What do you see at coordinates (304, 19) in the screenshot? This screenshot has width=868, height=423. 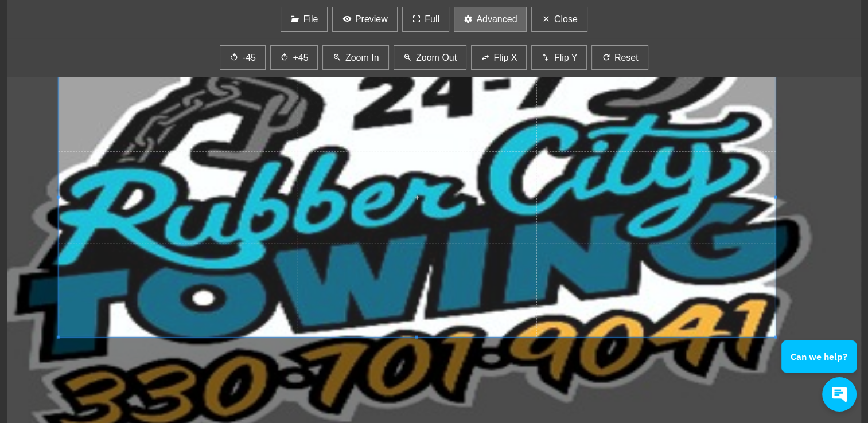 I see `button: File` at bounding box center [304, 19].